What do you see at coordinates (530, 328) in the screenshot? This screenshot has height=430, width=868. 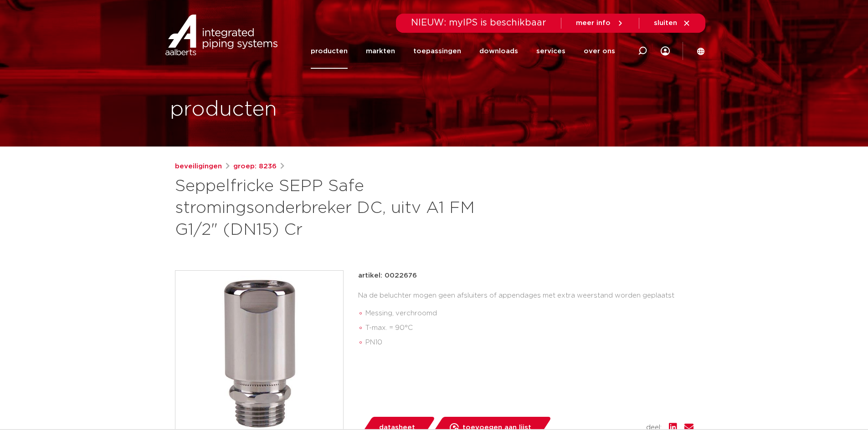 I see `li: T-max. = 90°C` at bounding box center [530, 328].